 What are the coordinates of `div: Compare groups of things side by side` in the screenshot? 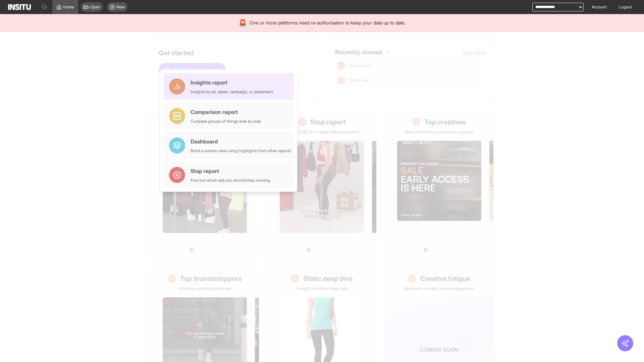 It's located at (226, 122).